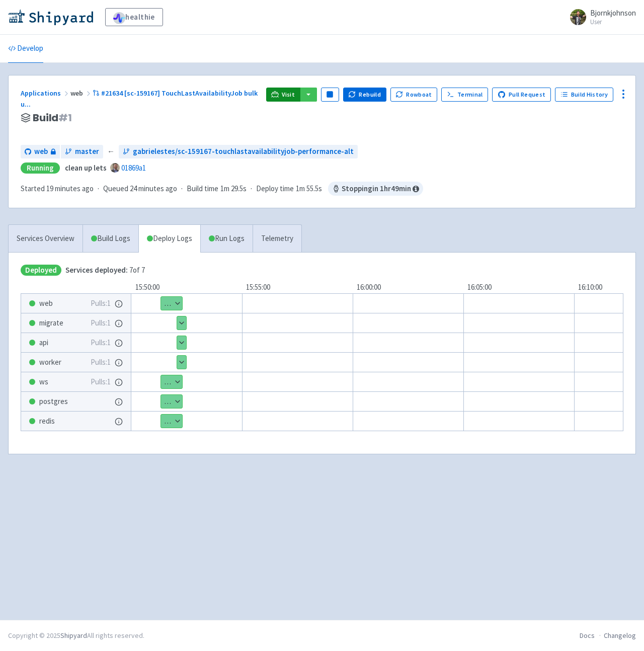  Describe the element at coordinates (140, 188) in the screenshot. I see `span: Queued` at that location.